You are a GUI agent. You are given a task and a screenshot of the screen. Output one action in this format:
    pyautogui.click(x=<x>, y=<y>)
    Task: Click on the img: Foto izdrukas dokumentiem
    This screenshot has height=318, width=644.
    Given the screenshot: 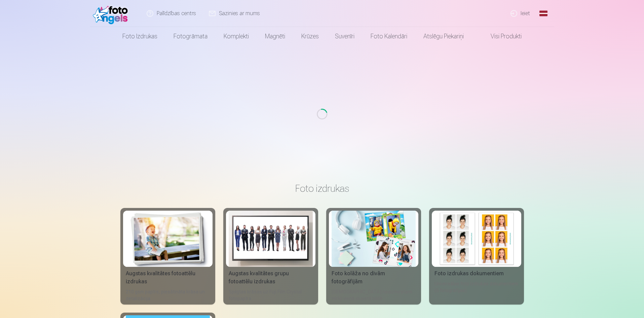 What is the action you would take?
    pyautogui.click(x=476, y=238)
    